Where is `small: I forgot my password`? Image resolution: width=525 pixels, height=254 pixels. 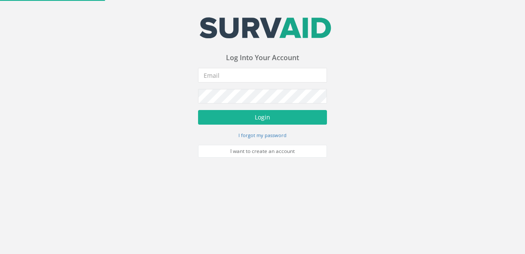
small: I forgot my password is located at coordinates (263, 135).